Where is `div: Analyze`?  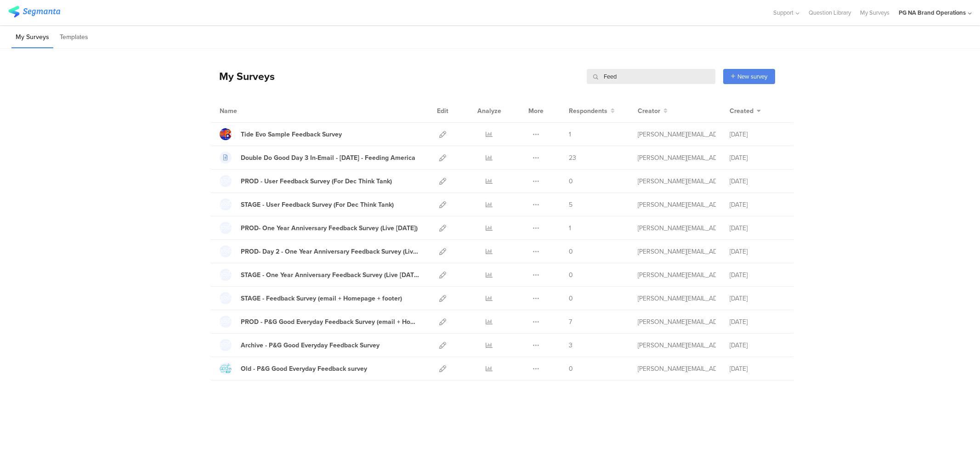
div: Analyze is located at coordinates (490, 111).